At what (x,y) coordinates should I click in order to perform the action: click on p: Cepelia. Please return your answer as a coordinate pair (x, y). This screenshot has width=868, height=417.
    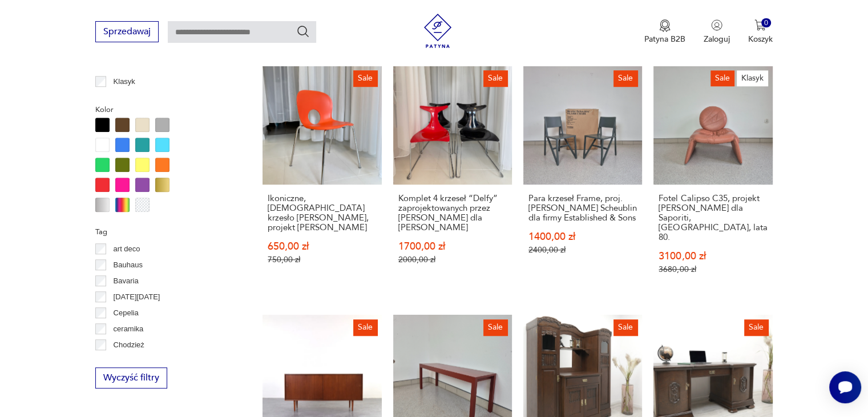
    Looking at the image, I should click on (126, 313).